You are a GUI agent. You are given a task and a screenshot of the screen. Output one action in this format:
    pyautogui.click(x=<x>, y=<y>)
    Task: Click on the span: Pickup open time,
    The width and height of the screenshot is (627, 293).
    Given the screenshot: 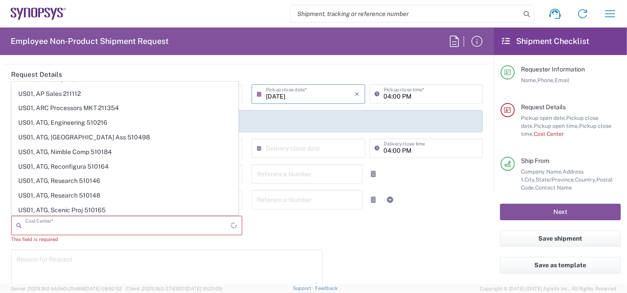 What is the action you would take?
    pyautogui.click(x=557, y=126)
    